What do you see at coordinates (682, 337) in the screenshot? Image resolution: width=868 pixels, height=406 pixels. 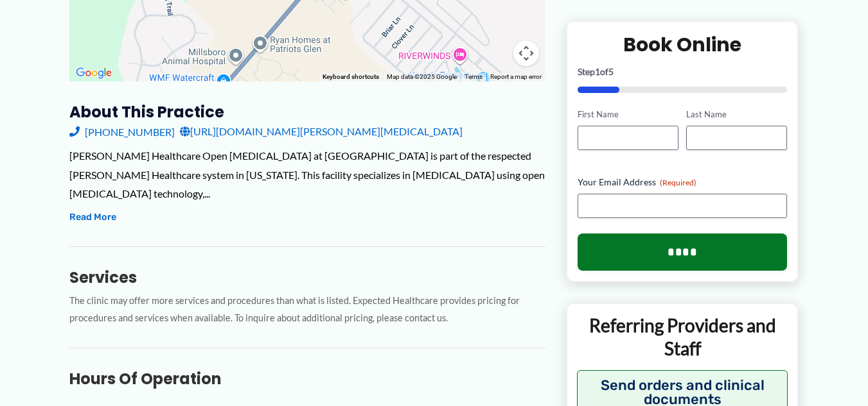 I see `p: Referring Providers and Staff` at bounding box center [682, 337].